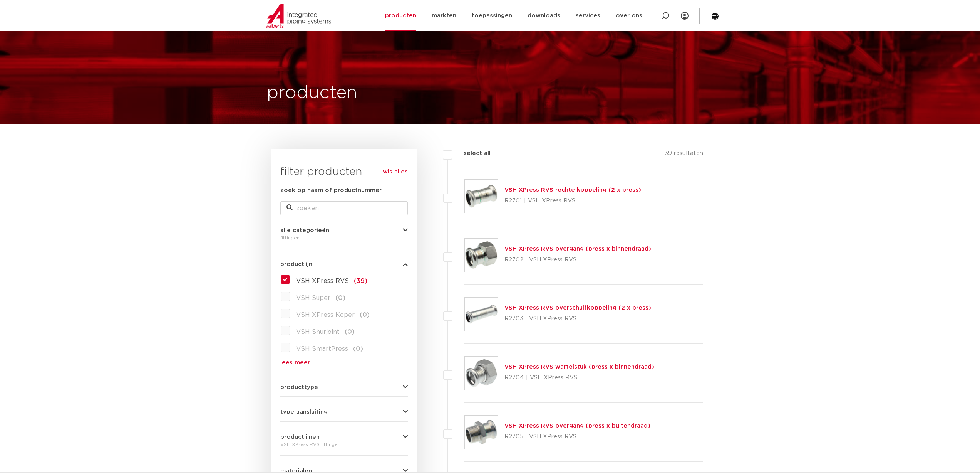 Image resolution: width=980 pixels, height=473 pixels. Describe the element at coordinates (360, 281) in the screenshot. I see `span: (39)` at that location.